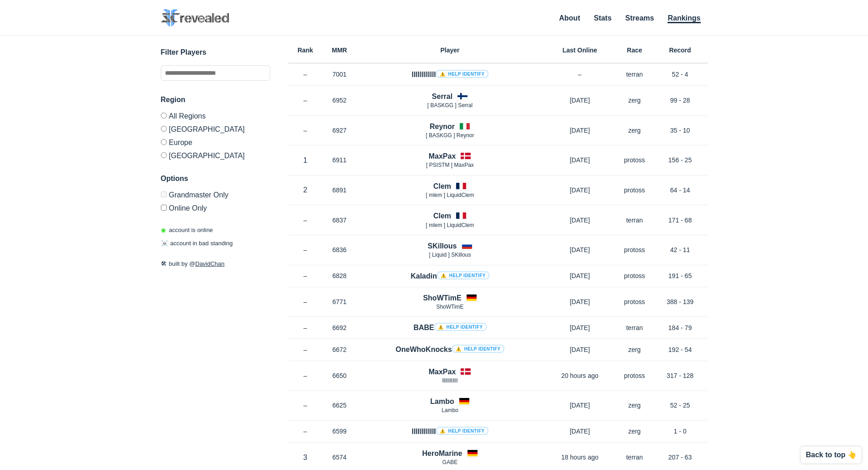 Image resolution: width=868 pixels, height=470 pixels. What do you see at coordinates (340, 160) in the screenshot?
I see `p: 6911` at bounding box center [340, 160].